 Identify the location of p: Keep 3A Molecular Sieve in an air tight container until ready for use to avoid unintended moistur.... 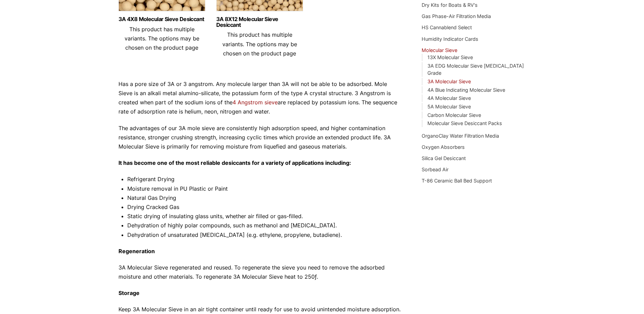
(260, 309).